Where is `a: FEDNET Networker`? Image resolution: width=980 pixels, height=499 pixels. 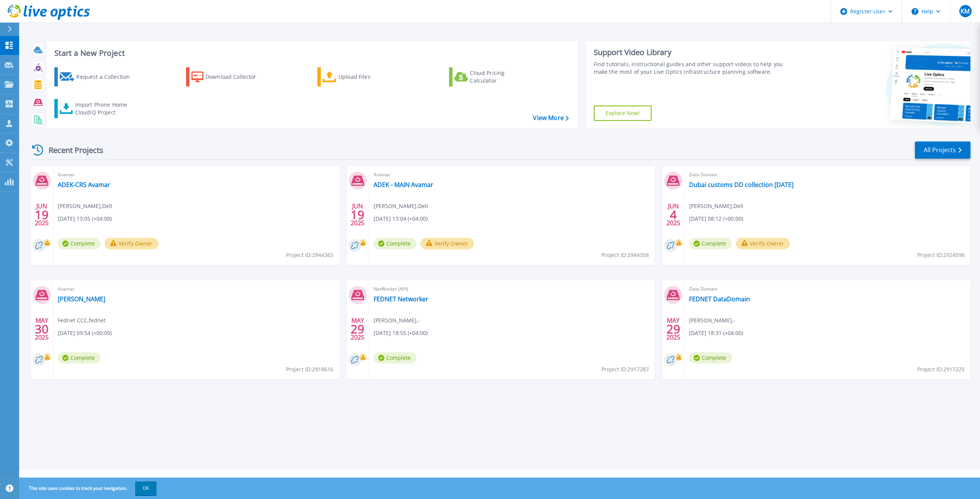
a: FEDNET Networker is located at coordinates (401, 299).